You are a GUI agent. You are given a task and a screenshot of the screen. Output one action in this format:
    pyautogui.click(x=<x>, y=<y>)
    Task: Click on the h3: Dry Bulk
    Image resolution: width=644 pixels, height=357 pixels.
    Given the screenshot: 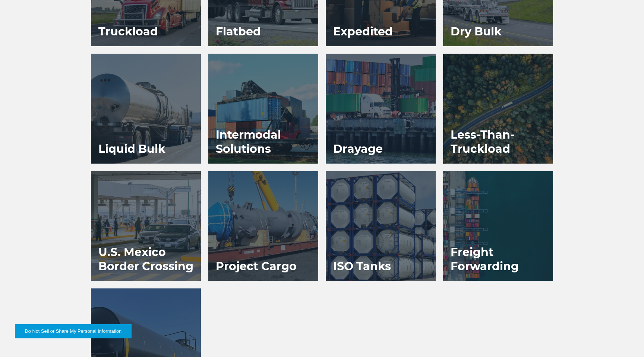 What is the action you would take?
    pyautogui.click(x=476, y=32)
    